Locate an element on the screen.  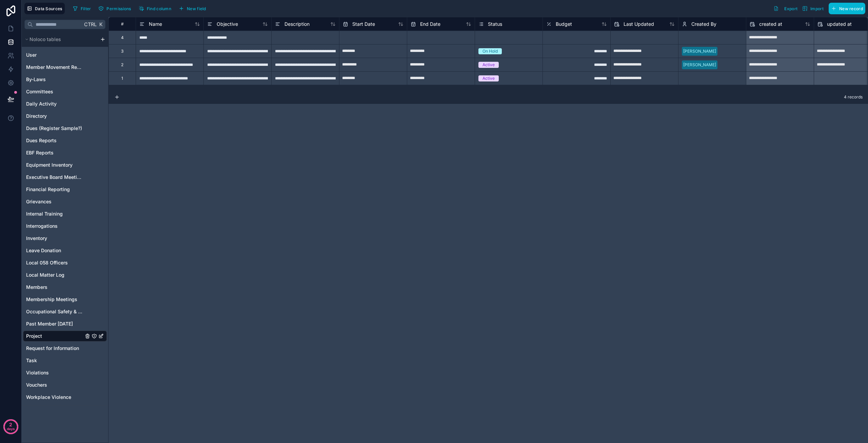
div: 3 is located at coordinates (122, 51).